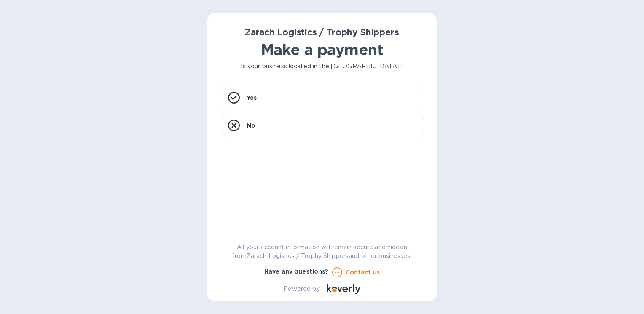 The image size is (644, 314). Describe the element at coordinates (322, 252) in the screenshot. I see `p: All your account information will remain secure and hidden from Zarach Logistics / Trophy Shipper...` at that location.